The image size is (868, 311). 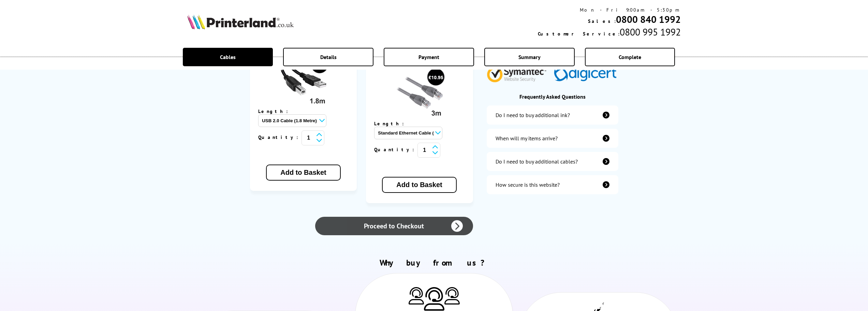 I want to click on img: Printerland Logo, so click(x=240, y=22).